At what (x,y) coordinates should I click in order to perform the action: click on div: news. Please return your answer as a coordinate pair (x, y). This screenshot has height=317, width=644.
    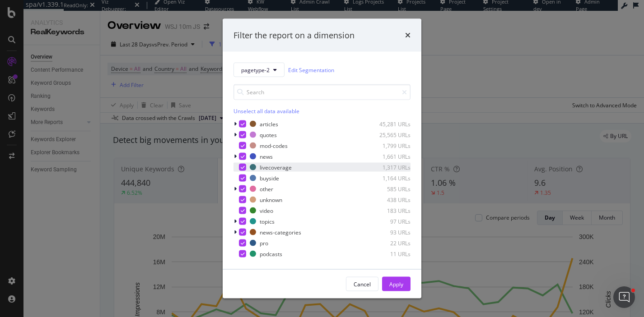
    Looking at the image, I should click on (266, 156).